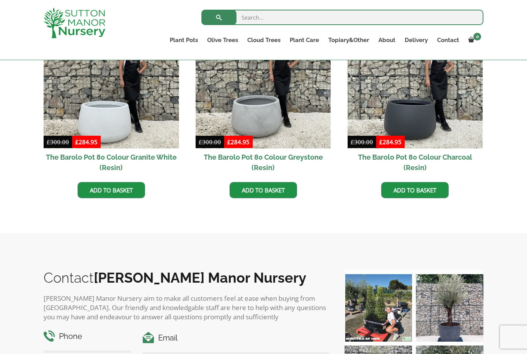  Describe the element at coordinates (186, 278) in the screenshot. I see `h2: Contact` at that location.